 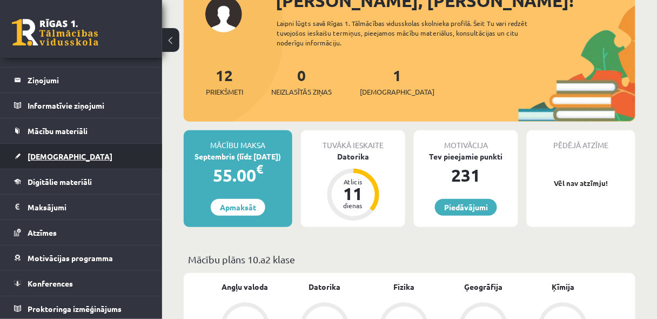 I want to click on div: 11, so click(x=354, y=194).